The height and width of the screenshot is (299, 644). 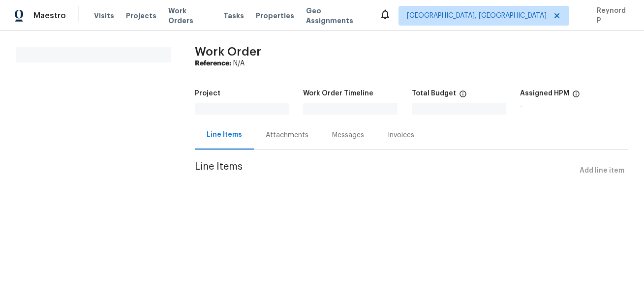 I want to click on div: N/A, so click(x=411, y=64).